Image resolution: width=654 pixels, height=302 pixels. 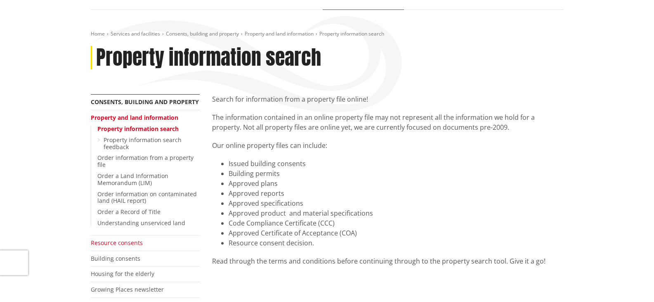 What do you see at coordinates (396, 193) in the screenshot?
I see `li: Approved reports` at bounding box center [396, 193].